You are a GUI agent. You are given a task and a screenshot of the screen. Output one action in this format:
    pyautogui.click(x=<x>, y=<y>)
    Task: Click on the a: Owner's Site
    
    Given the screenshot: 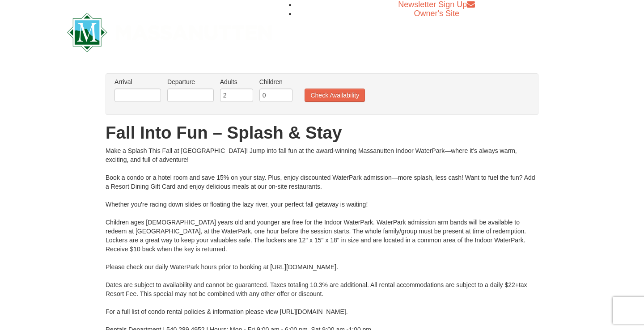 What is the action you would take?
    pyautogui.click(x=436, y=14)
    